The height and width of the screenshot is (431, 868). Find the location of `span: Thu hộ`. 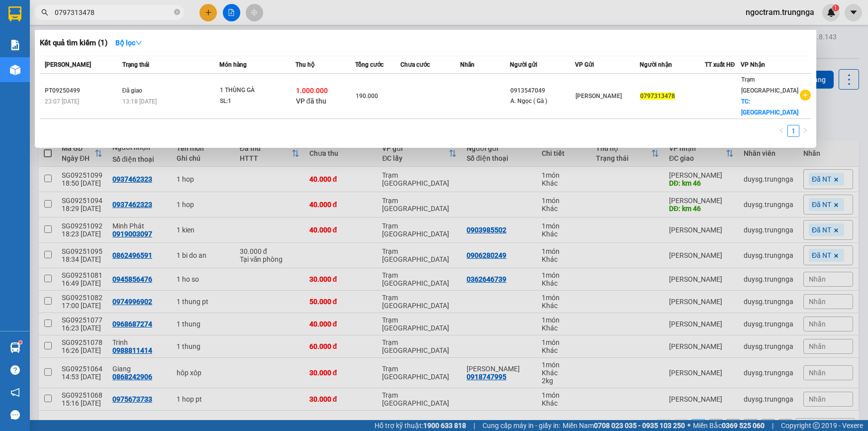

span: Thu hộ is located at coordinates (305, 64).